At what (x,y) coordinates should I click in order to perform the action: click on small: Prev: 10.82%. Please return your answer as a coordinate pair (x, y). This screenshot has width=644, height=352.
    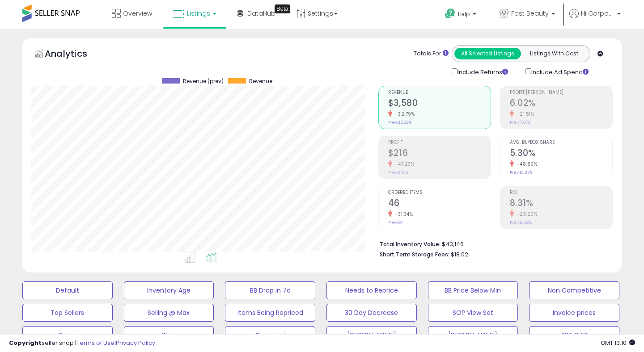
    Looking at the image, I should click on (520, 223).